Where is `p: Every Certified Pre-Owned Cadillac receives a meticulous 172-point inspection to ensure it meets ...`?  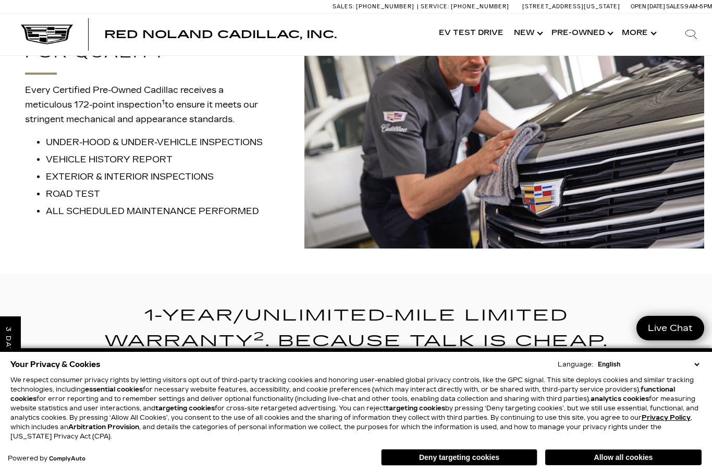 p: Every Certified Pre-Owned Cadillac receives a meticulous 172-point inspection to ensure it meets ... is located at coordinates (148, 105).